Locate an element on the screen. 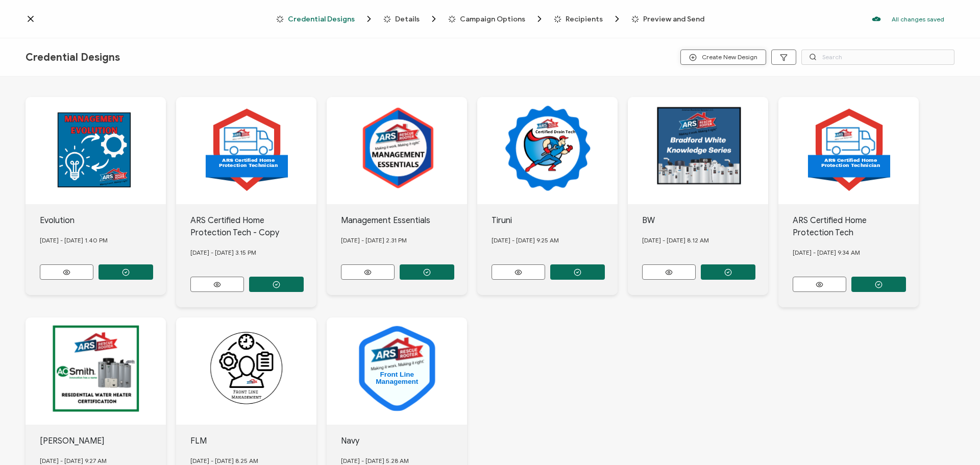 The height and width of the screenshot is (465, 980). p: All changes saved is located at coordinates (917, 19).